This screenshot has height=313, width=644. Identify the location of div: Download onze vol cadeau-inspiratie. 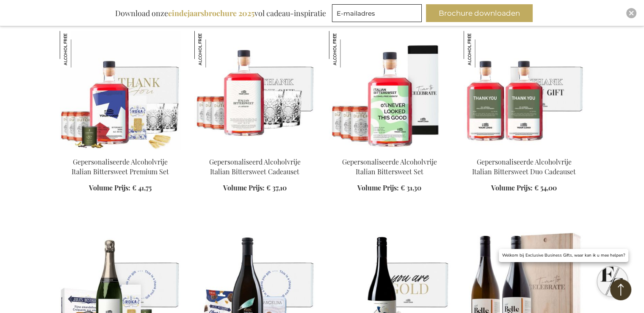
(221, 13).